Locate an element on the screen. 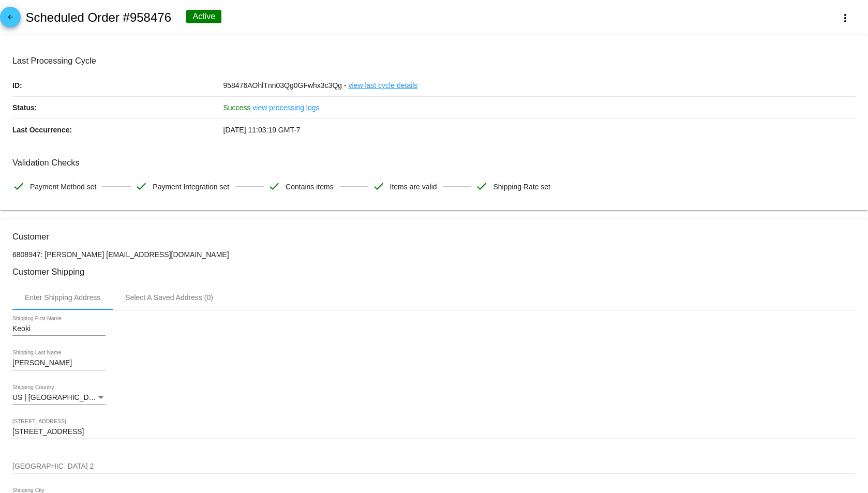 This screenshot has width=868, height=493. p: Status: is located at coordinates (118, 107).